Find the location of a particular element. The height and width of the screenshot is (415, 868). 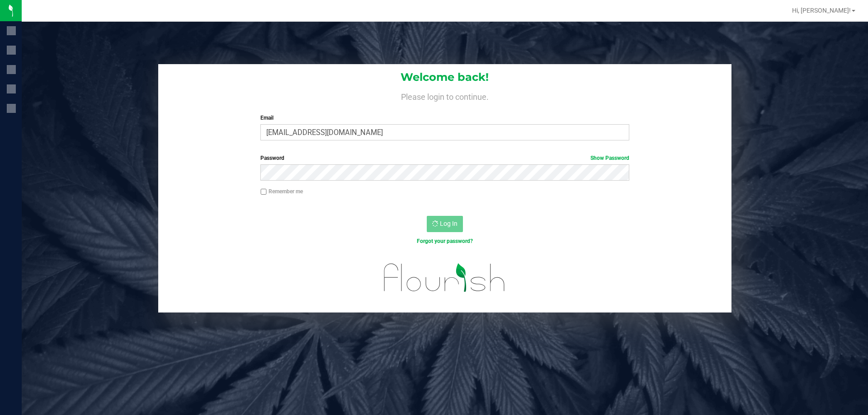

h1: Welcome back! is located at coordinates (445, 77).